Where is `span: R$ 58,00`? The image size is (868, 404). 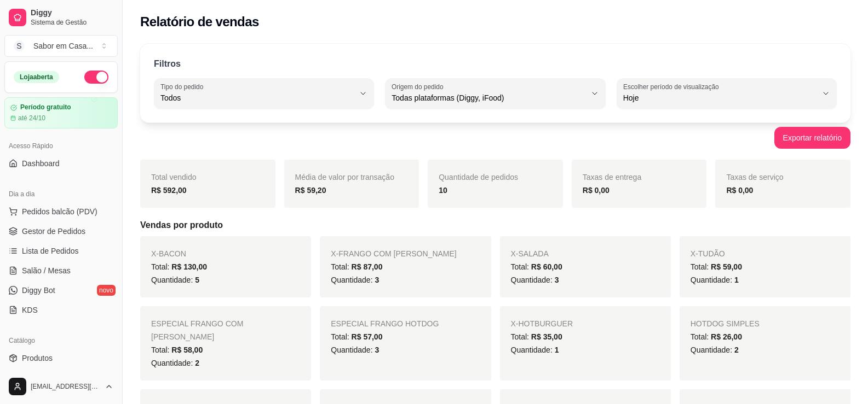 span: R$ 58,00 is located at coordinates (187, 350).